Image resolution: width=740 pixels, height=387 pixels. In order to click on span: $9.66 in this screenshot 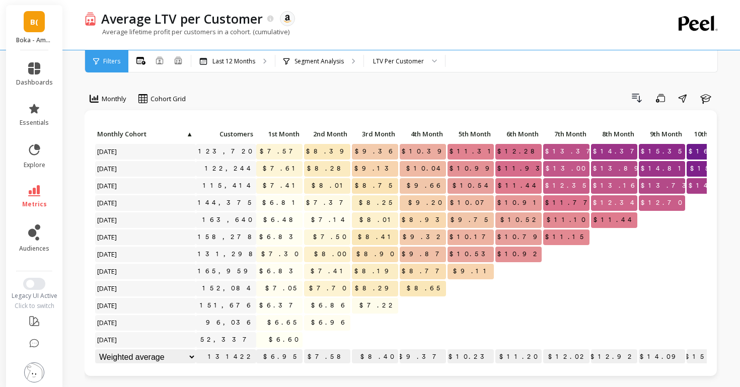, I will do `click(425, 186)`.